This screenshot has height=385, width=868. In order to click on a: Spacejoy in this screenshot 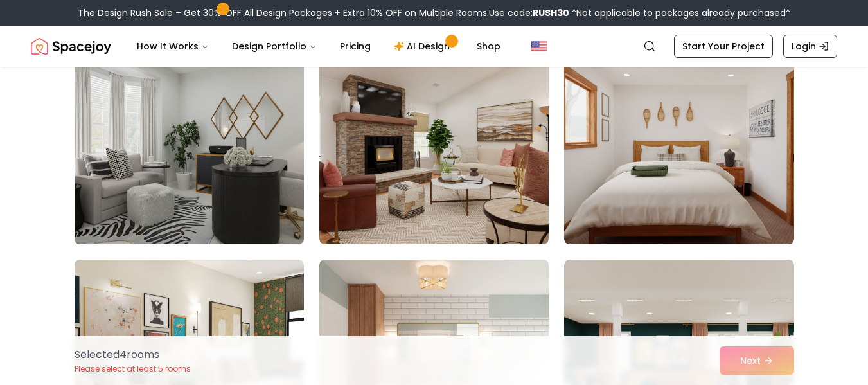, I will do `click(71, 46)`.